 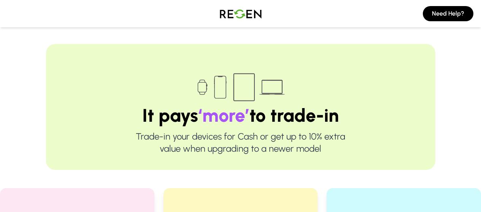 What do you see at coordinates (240, 143) in the screenshot?
I see `p: Trade-in your devices for Cash or get up to 10% extra value when upgrading to a newer model` at bounding box center [240, 143].